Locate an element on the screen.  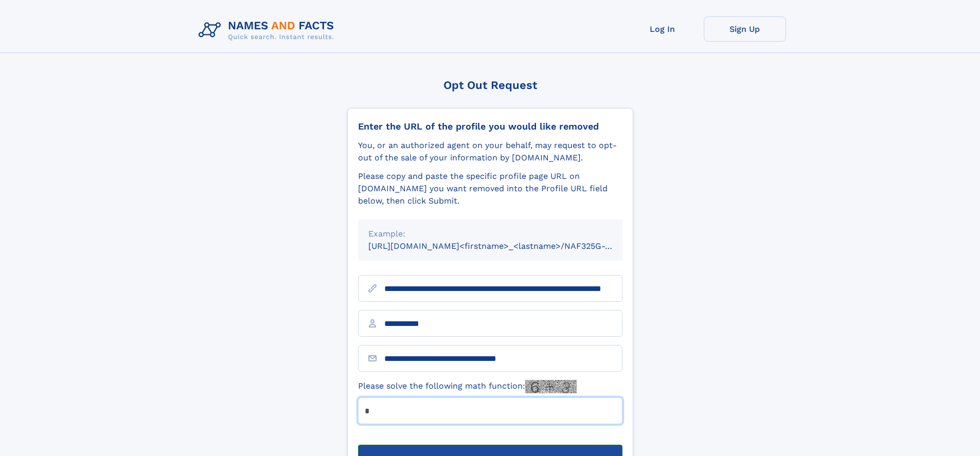
a: Sign Up is located at coordinates (745, 29).